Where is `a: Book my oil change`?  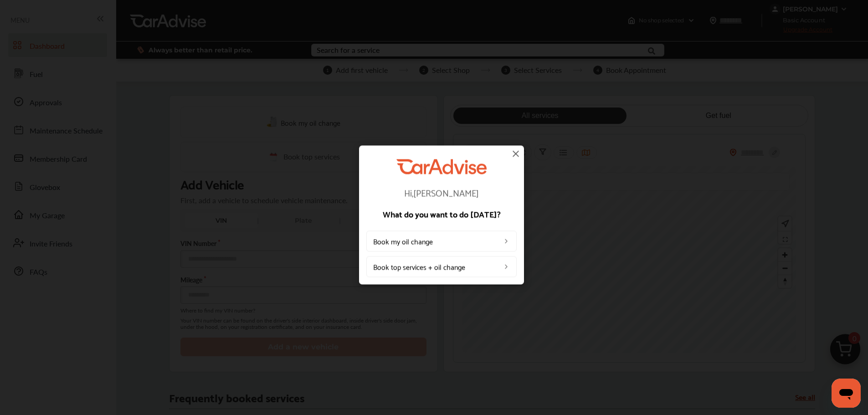 a: Book my oil change is located at coordinates (441, 241).